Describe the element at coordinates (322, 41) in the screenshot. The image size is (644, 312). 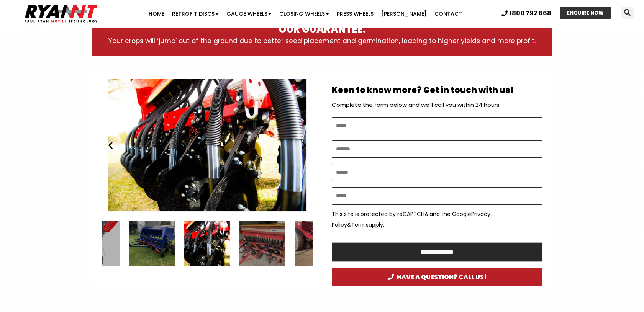
I see `span: Your crops will ‘jump' out of the ground due to better seed placement and germination, leading to...` at that location.